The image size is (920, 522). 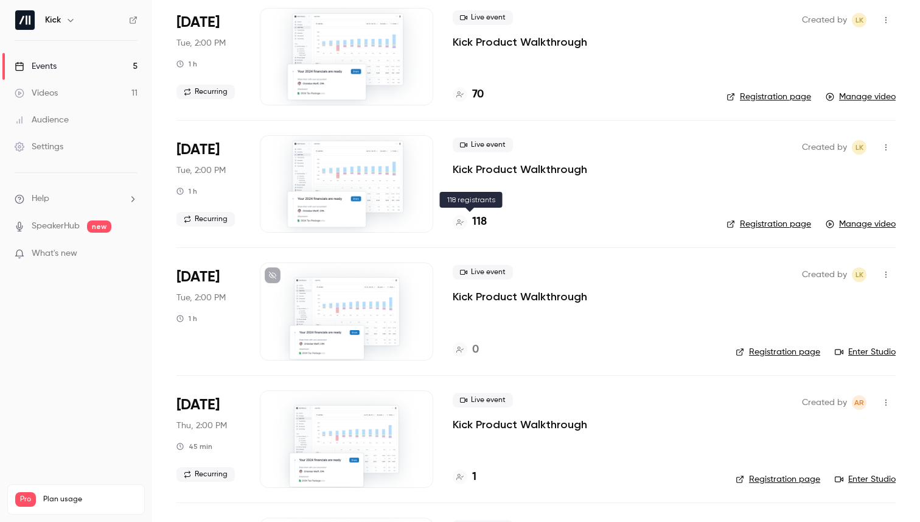 What do you see at coordinates (55, 226) in the screenshot?
I see `a: SpeakerHub` at bounding box center [55, 226].